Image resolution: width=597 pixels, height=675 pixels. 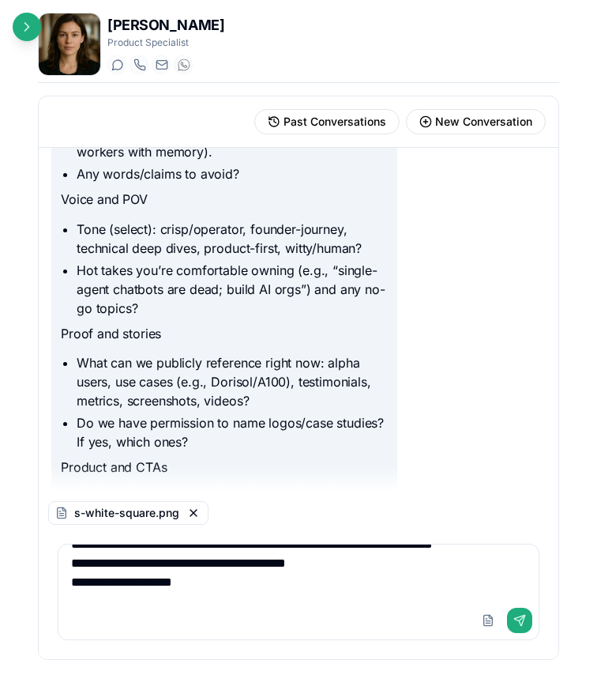 I want to click on li: Tone (select): crisp/operator, founder-journey, technical deep dives, product-first, witty/human?, so click(x=232, y=239).